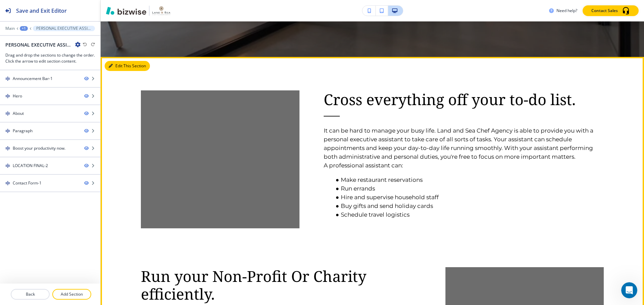 The height and width of the screenshot is (305, 644). Describe the element at coordinates (464, 165) in the screenshot. I see `p: A professional assistant can:` at that location.